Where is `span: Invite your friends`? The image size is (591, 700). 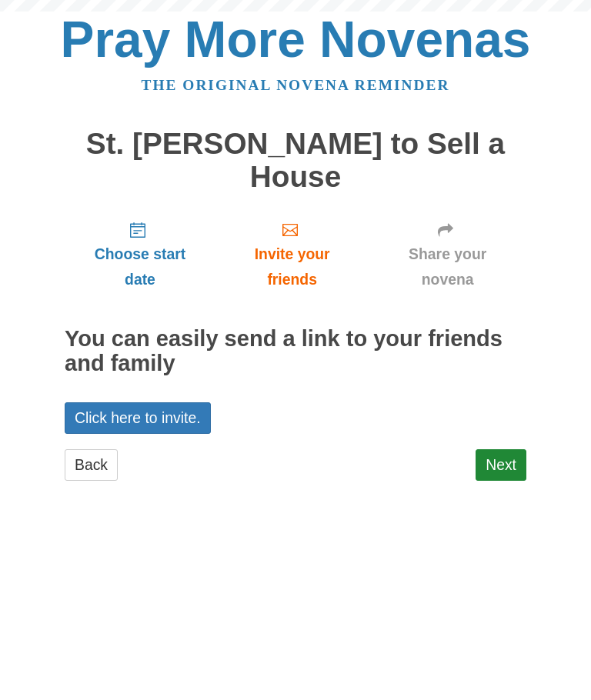
span: Invite your friends is located at coordinates (292, 267).